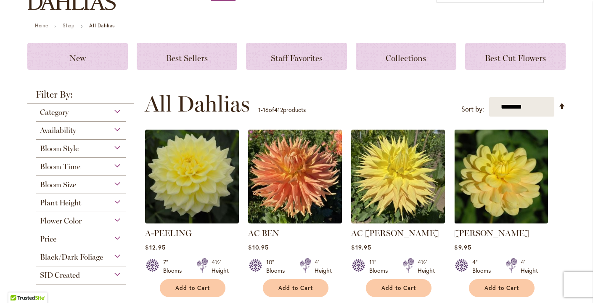 This screenshot has width=593, height=303. Describe the element at coordinates (60, 166) in the screenshot. I see `span: Bloom Time` at that location.